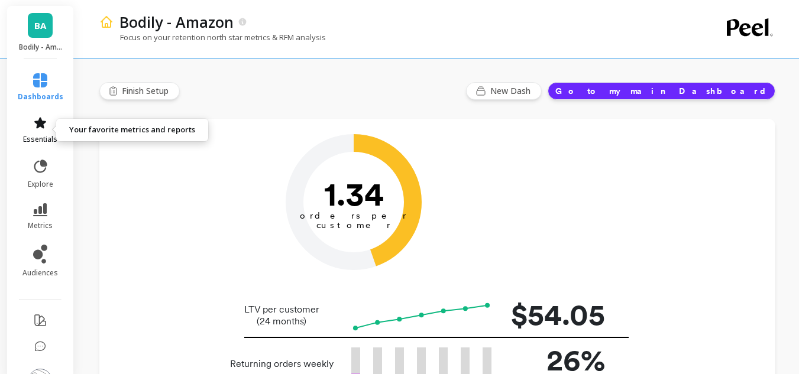 The image size is (799, 374). I want to click on p: LTV per customer (24 months), so click(282, 316).